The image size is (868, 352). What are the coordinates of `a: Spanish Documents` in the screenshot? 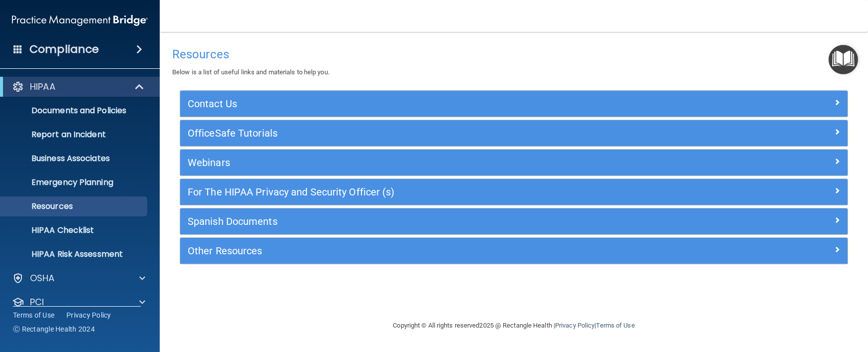 It's located at (514, 221).